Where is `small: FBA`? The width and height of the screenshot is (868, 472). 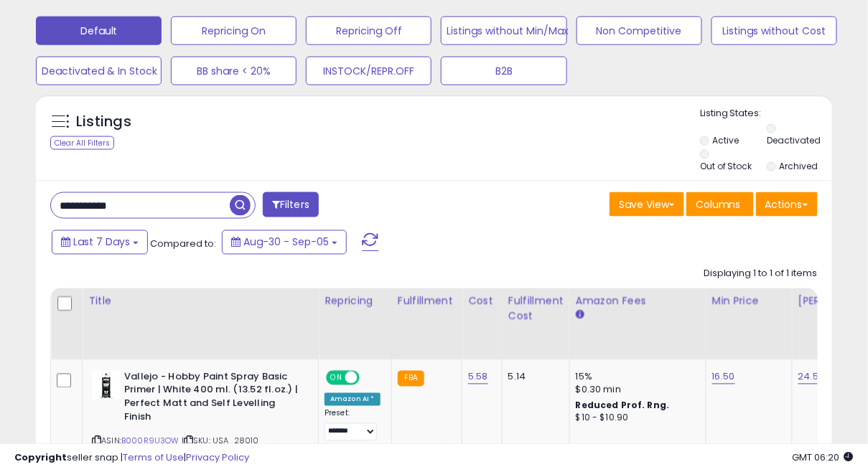
small: FBA is located at coordinates (411, 379).